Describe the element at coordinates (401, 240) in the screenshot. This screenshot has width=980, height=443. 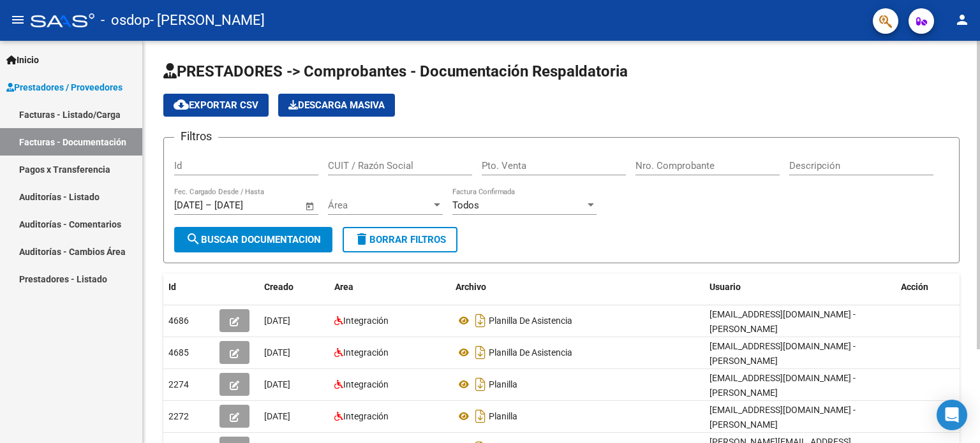
I see `span: Borrar Filtros` at that location.